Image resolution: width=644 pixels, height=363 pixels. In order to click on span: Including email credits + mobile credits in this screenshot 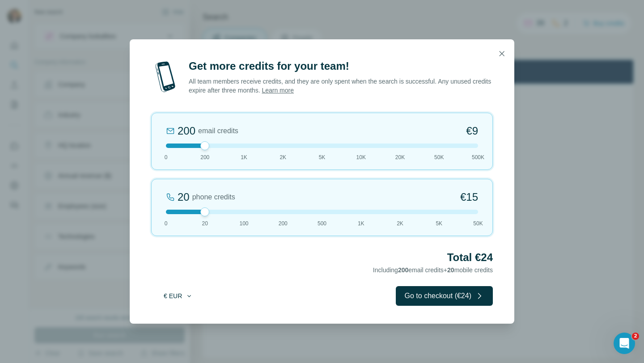, I will do `click(433, 270)`.